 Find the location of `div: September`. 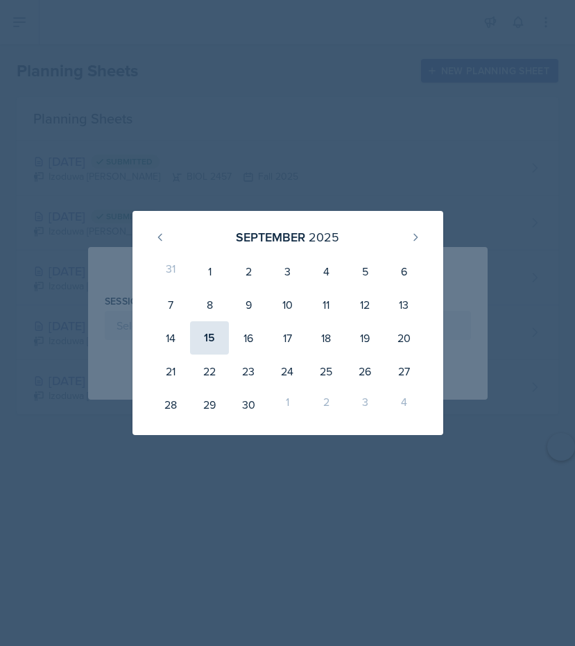

div: September is located at coordinates (271, 237).